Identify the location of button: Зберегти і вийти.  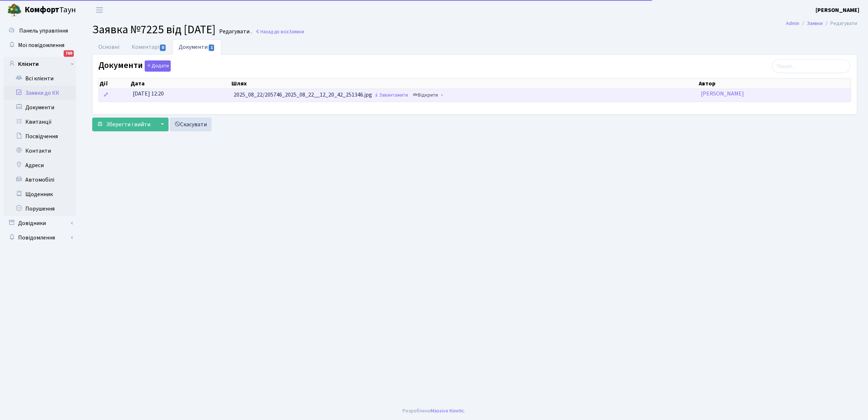
(123, 124).